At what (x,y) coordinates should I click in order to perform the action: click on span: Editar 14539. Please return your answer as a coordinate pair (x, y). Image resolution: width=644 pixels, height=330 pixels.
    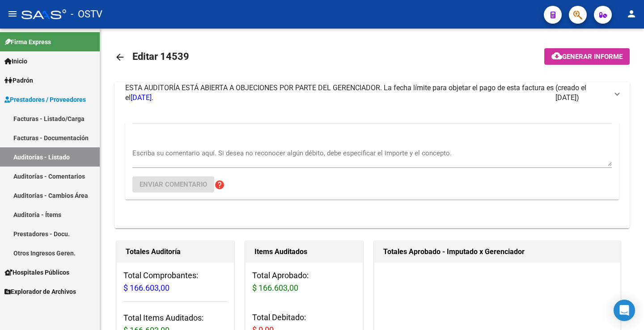
    Looking at the image, I should click on (161, 56).